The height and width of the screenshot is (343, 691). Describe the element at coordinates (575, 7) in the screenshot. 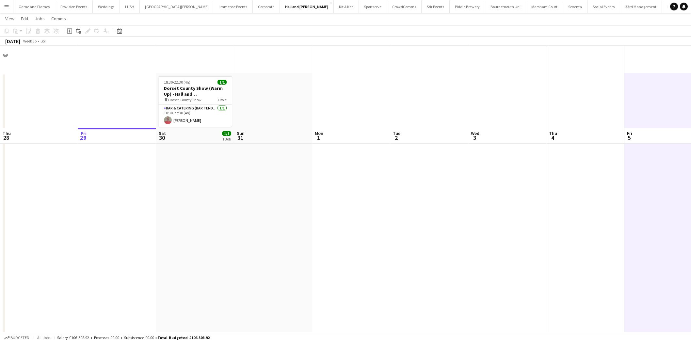

I see `button: Seventa` at that location.